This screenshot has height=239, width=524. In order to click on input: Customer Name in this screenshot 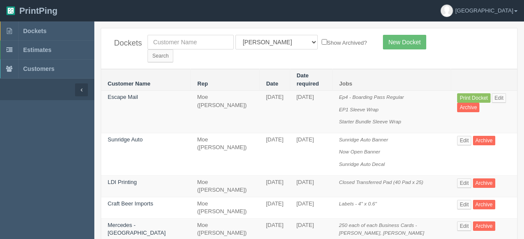, I will do `click(191, 42)`.